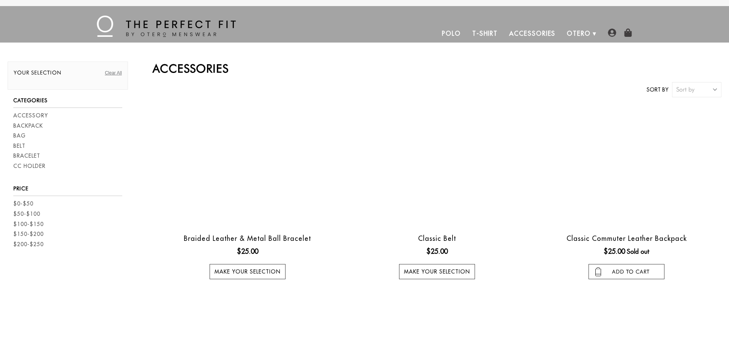  I want to click on h3: Categories, so click(68, 103).